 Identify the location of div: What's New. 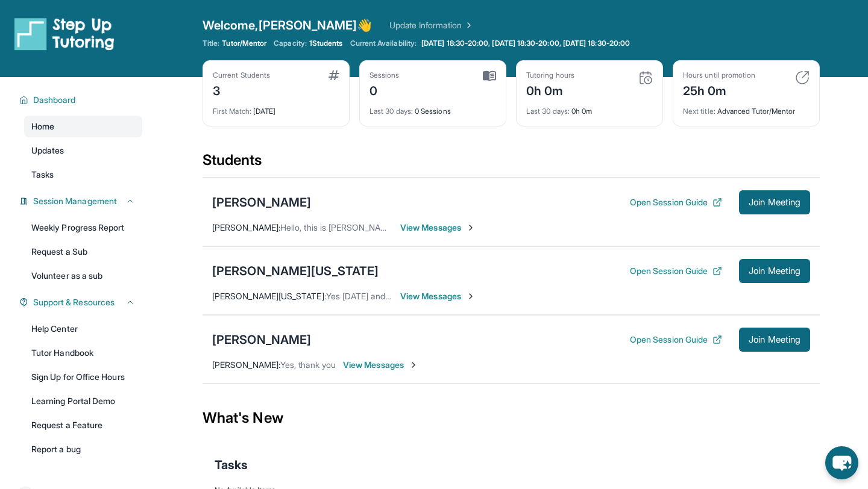
(511, 418).